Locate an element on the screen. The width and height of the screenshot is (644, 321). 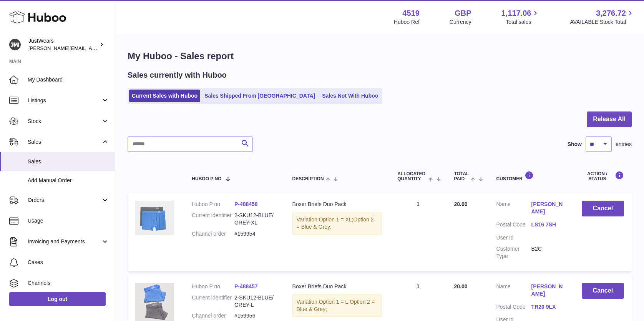
span: Orders is located at coordinates (64, 200).